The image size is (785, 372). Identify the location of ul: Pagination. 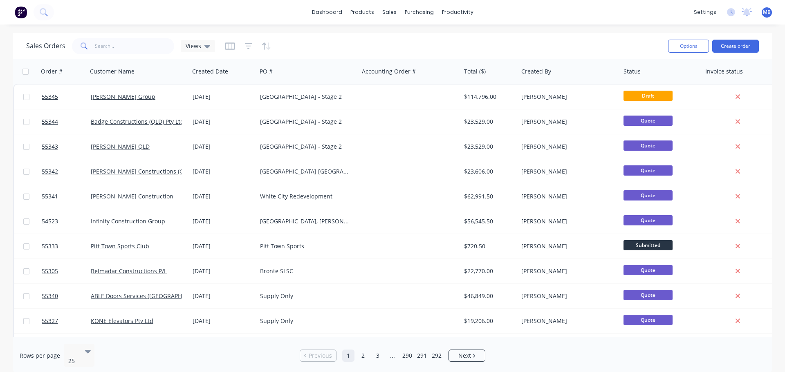
(392, 356).